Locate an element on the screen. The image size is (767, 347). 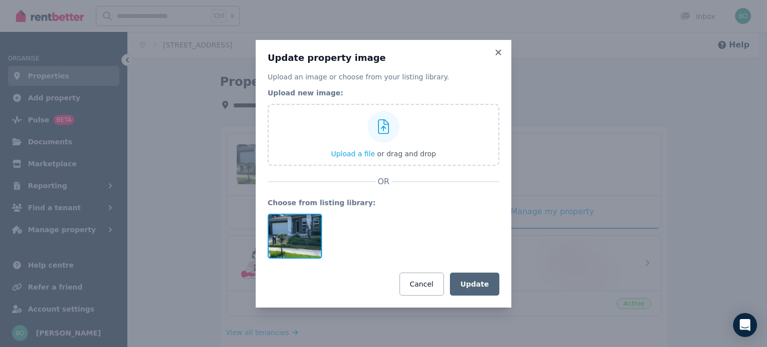
span: or drag and drop is located at coordinates (406, 154).